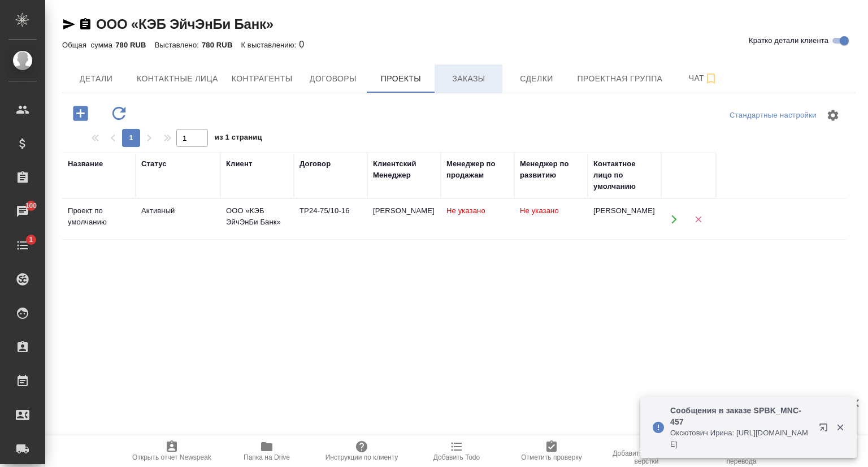 This screenshot has height=467, width=868. Describe the element at coordinates (826, 430) in the screenshot. I see `button: Открыть в новой вкладке` at that location.